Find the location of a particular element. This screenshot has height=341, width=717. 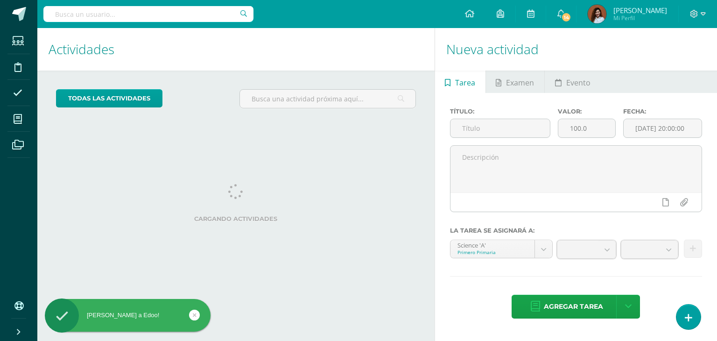

a: Evento is located at coordinates (573, 82).